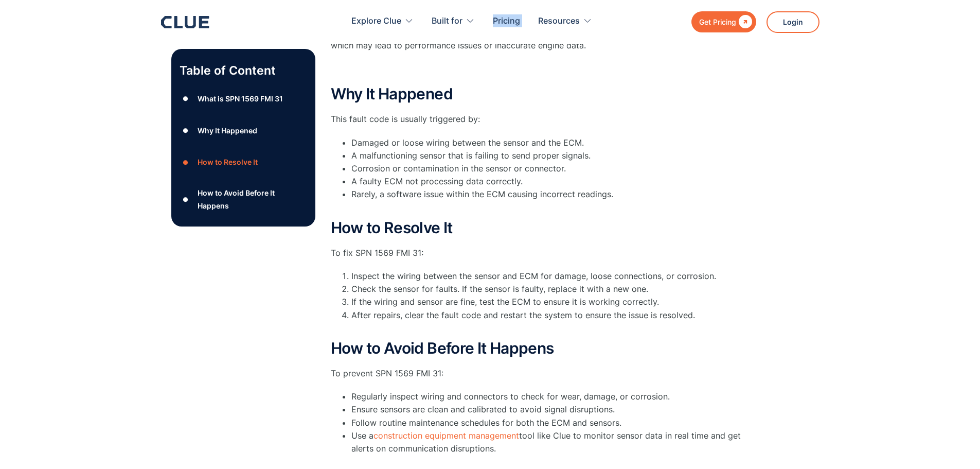 Image resolution: width=980 pixels, height=469 pixels. Describe the element at coordinates (243, 199) in the screenshot. I see `a: ●How to Avoid Before It Happens` at that location.